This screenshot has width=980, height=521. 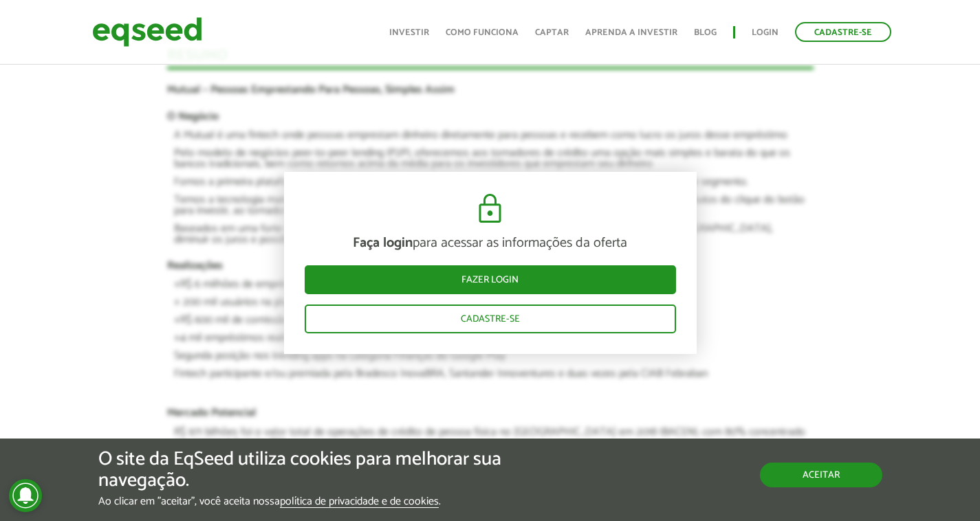 I want to click on a: Blog, so click(x=704, y=32).